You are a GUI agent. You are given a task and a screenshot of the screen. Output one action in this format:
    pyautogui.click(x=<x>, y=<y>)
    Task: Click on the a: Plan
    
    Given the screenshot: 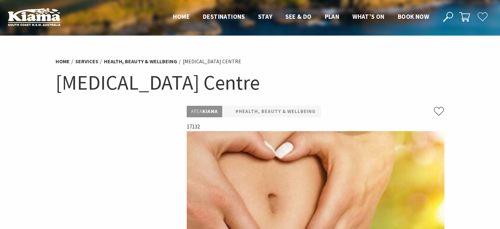 What is the action you would take?
    pyautogui.click(x=332, y=17)
    